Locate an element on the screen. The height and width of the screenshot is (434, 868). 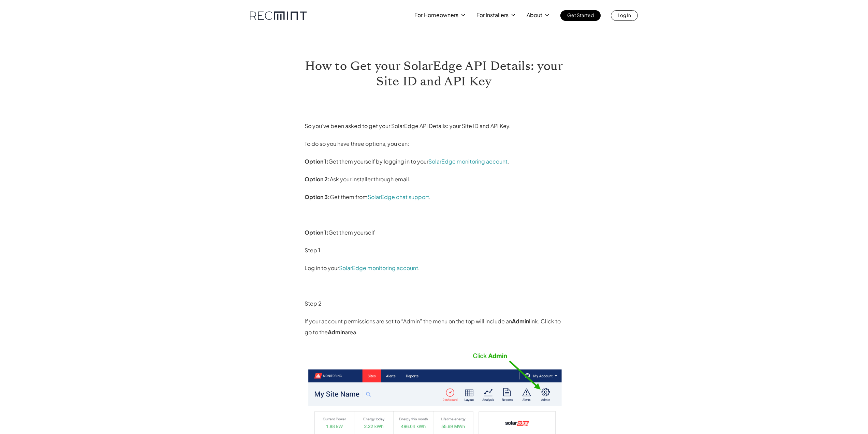
p: About is located at coordinates (535, 15).